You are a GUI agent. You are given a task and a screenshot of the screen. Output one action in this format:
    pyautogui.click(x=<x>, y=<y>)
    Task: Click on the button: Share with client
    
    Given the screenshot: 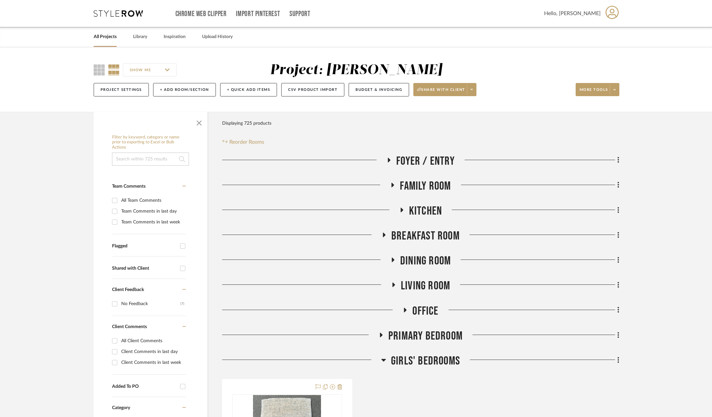 What is the action you would take?
    pyautogui.click(x=445, y=90)
    